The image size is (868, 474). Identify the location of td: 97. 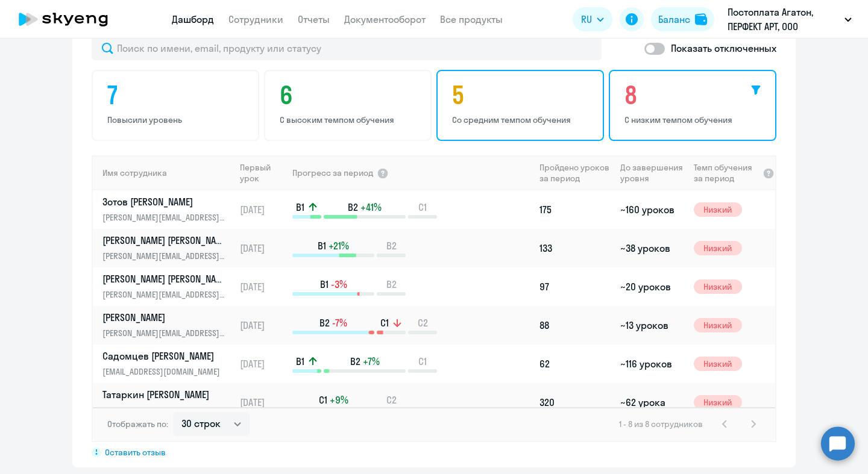
(575, 287).